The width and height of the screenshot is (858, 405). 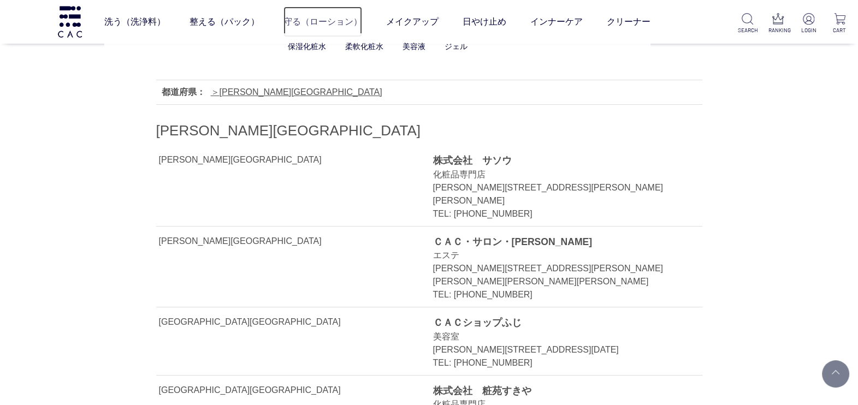 What do you see at coordinates (555, 161) in the screenshot?
I see `div: 株式会社 サソウ` at bounding box center [555, 161].